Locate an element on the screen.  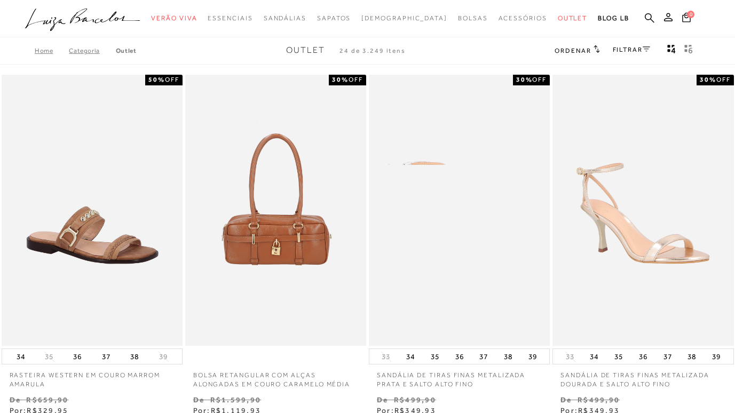
button: 0 is located at coordinates (686, 19).